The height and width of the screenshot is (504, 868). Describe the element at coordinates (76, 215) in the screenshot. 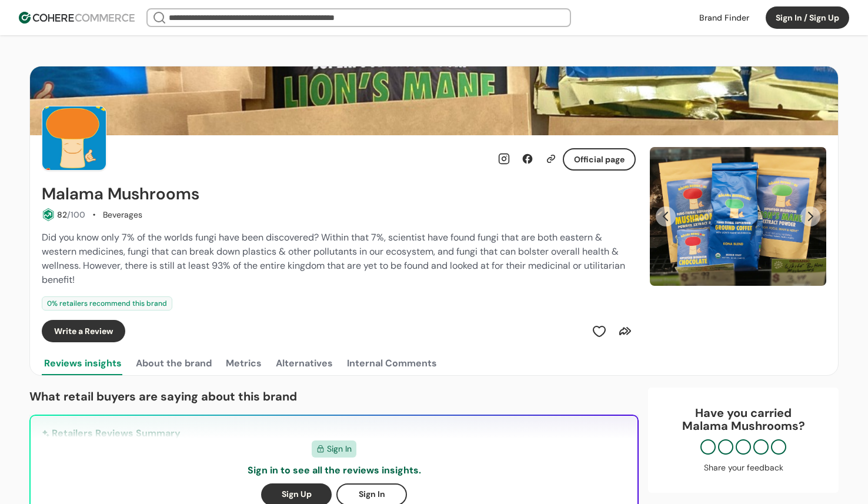

I see `span: /100` at that location.